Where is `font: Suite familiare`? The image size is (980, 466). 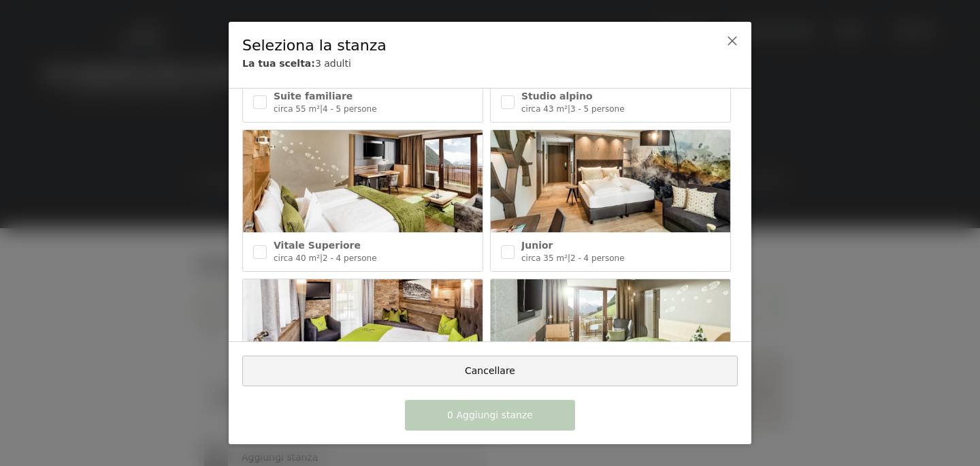 font: Suite familiare is located at coordinates (313, 96).